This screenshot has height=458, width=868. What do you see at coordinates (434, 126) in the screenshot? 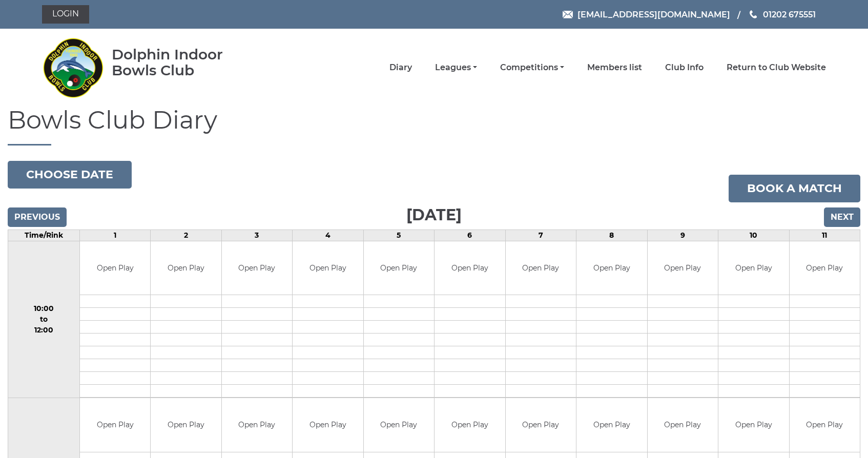
I see `h1: Bowls Club Diary` at bounding box center [434, 126].